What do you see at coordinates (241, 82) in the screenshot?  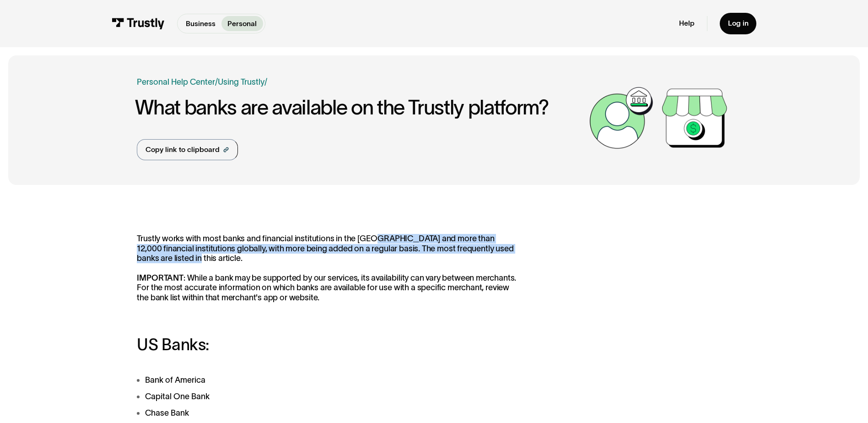 I see `a: Using Trustly` at bounding box center [241, 82].